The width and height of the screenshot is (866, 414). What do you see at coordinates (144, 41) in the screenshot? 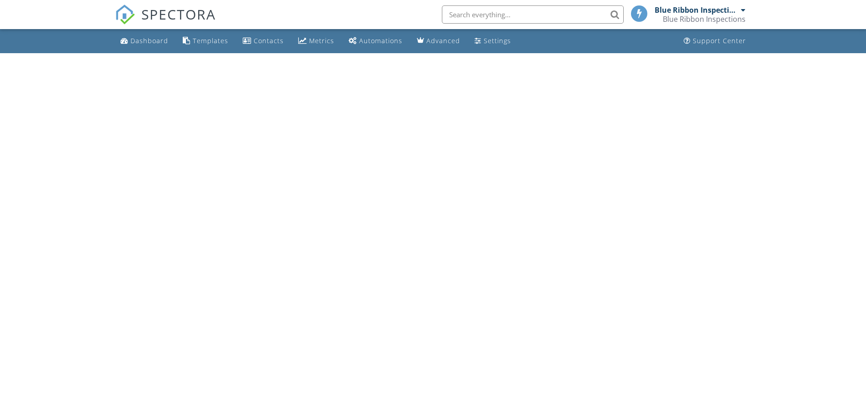
I see `a: Dashboard` at bounding box center [144, 41].